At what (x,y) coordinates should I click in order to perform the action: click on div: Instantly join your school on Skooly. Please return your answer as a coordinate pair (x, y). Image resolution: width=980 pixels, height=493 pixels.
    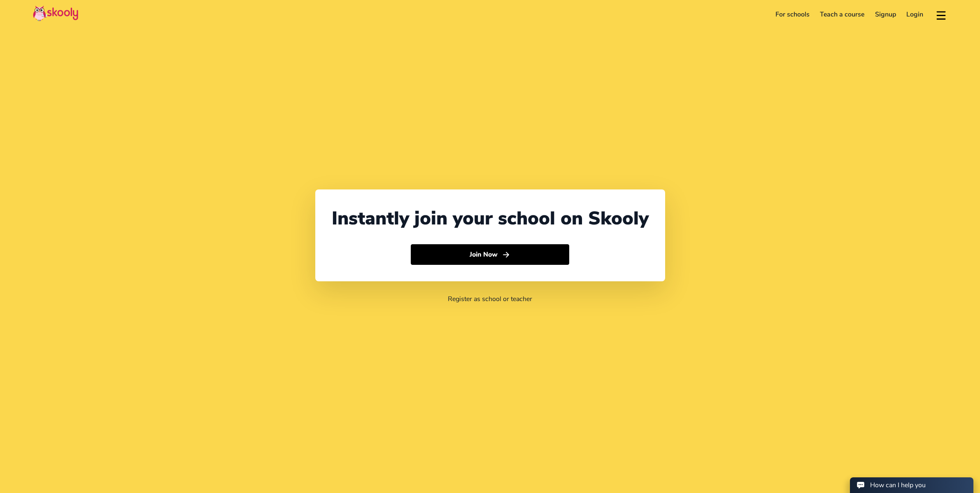
    Looking at the image, I should click on (490, 219).